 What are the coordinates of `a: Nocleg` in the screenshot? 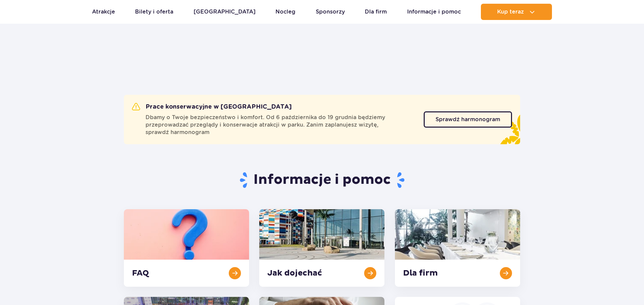 It's located at (286, 12).